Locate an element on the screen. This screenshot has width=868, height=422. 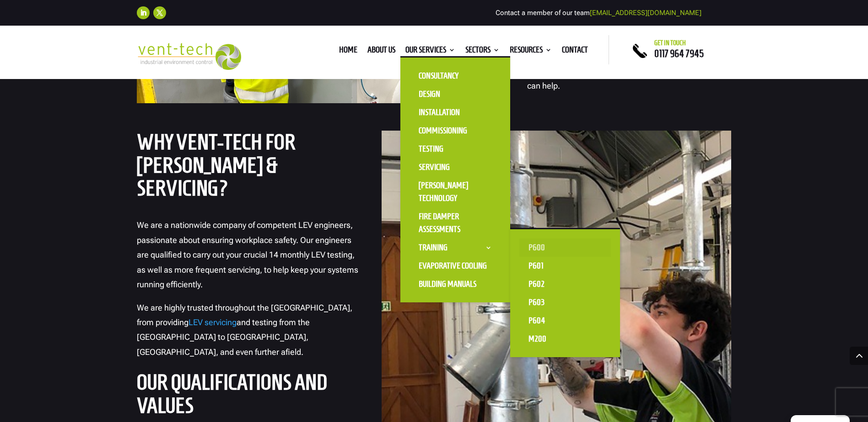
span: LEV servicing is located at coordinates (212, 322).